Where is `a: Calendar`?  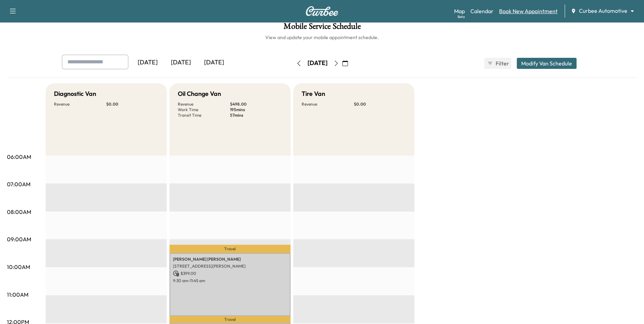 a: Calendar is located at coordinates (482, 11).